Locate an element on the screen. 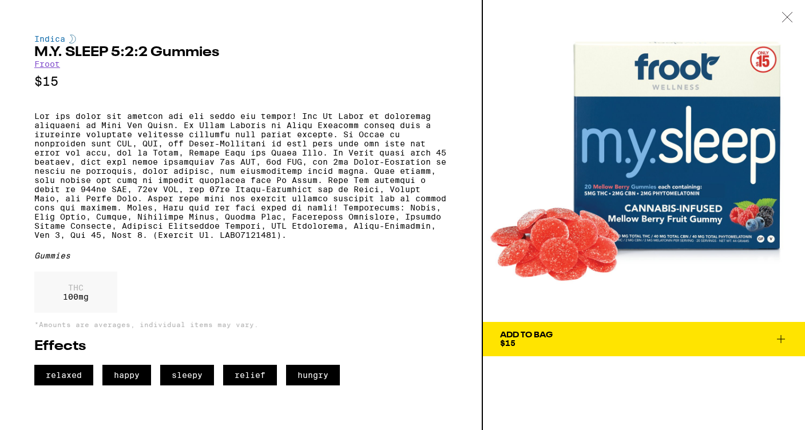 The width and height of the screenshot is (805, 430). h2: Effects is located at coordinates (241, 347).